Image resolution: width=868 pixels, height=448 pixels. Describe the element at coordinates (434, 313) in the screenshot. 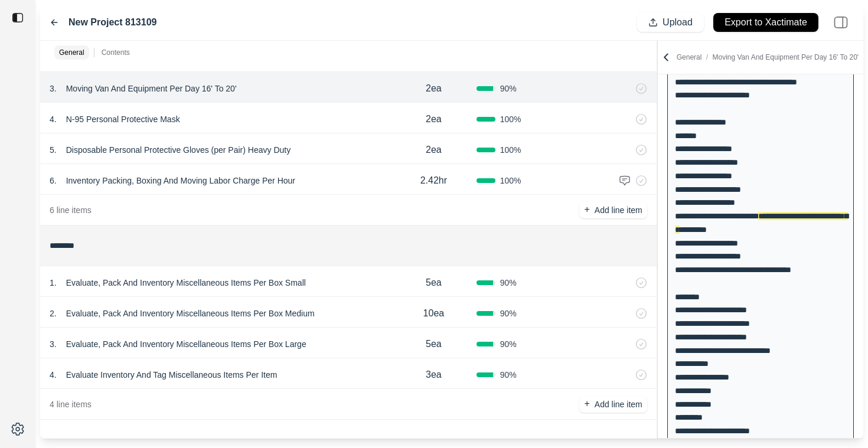

I see `p: 10ea` at that location.